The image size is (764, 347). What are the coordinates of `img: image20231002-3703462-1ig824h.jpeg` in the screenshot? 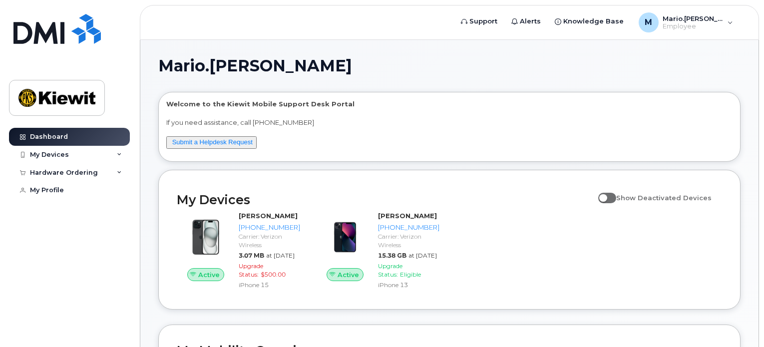 It's located at (345, 237).